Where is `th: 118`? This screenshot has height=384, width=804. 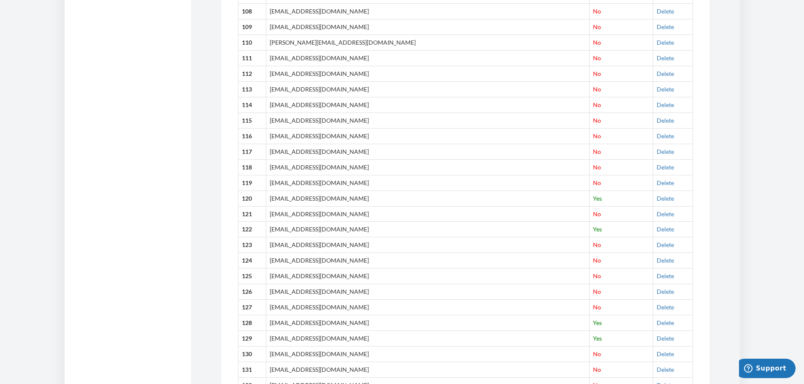 th: 118 is located at coordinates (252, 167).